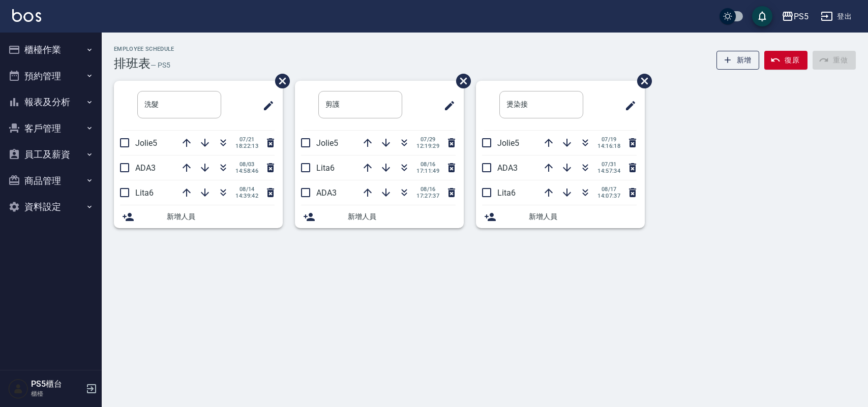  I want to click on span: 14:07:37, so click(609, 195).